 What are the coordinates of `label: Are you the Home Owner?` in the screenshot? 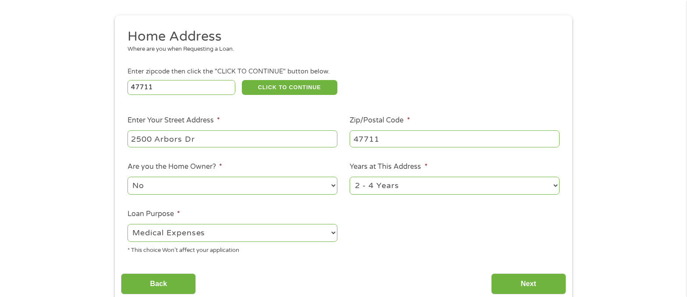 It's located at (175, 167).